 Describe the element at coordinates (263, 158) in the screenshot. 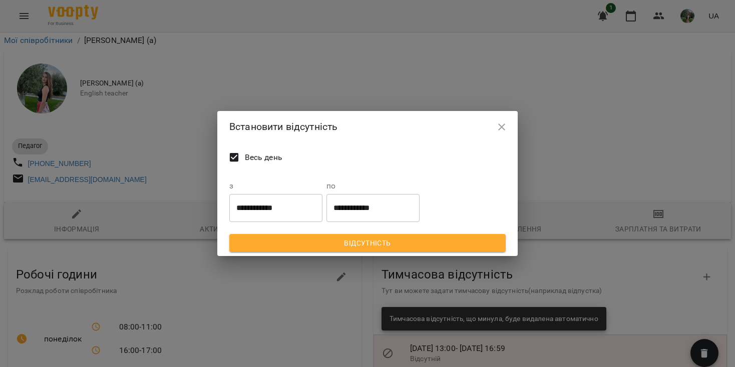

I see `span: Весь день` at that location.